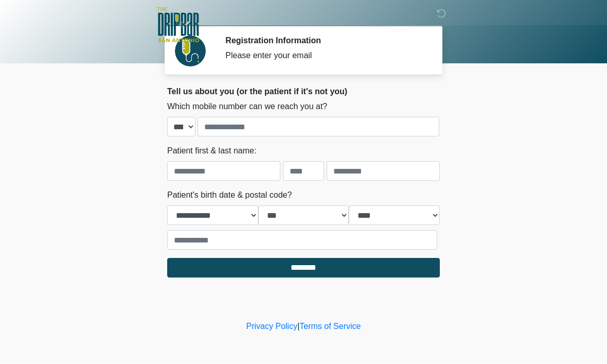 Image resolution: width=607 pixels, height=364 pixels. I want to click on a: Terms of Service, so click(330, 326).